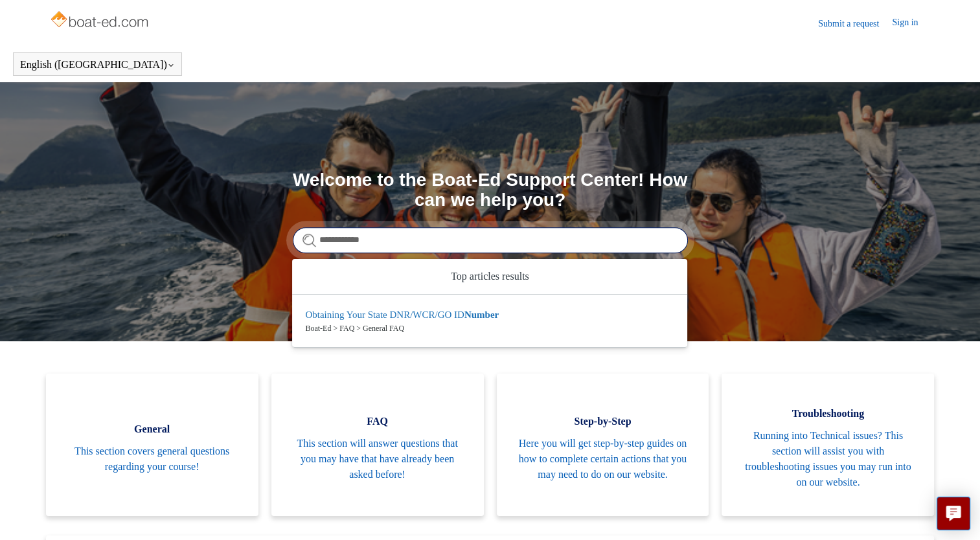  Describe the element at coordinates (490, 329) in the screenshot. I see `zd-autocomplete-breadcrumbs-multibrand: Boat-Ed > FAQ > General FAQ` at that location.